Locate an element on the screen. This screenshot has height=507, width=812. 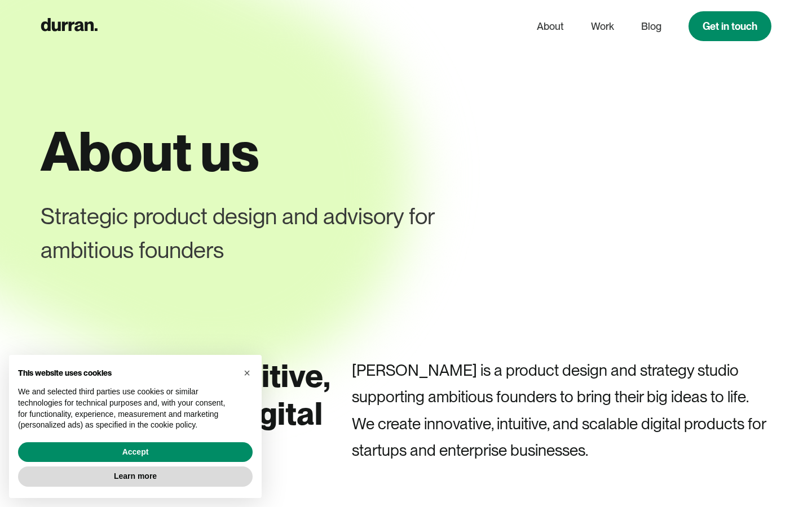
button: Learn more is located at coordinates (135, 477).